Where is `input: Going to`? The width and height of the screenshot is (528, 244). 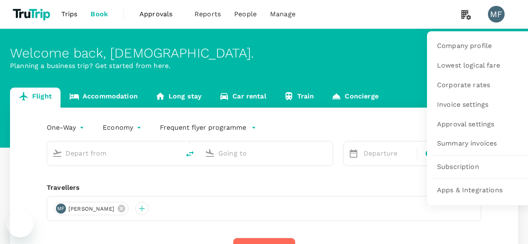 input: Going to is located at coordinates (267, 153).